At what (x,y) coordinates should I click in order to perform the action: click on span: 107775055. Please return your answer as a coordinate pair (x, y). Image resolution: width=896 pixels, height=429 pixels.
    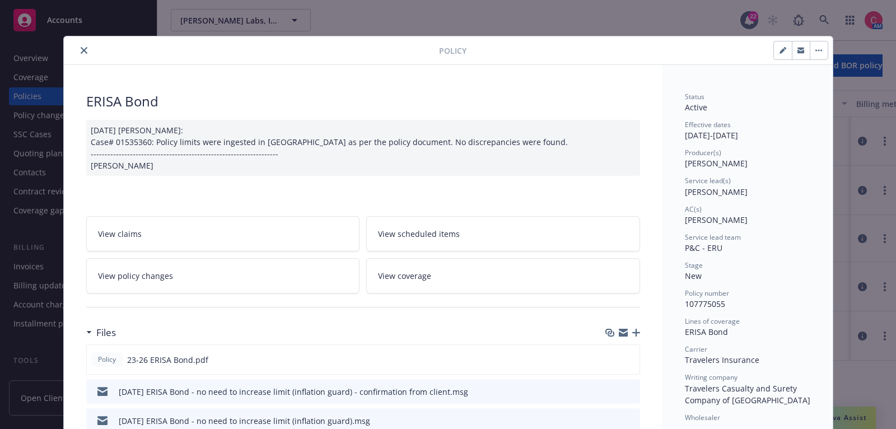
    Looking at the image, I should click on (705, 304).